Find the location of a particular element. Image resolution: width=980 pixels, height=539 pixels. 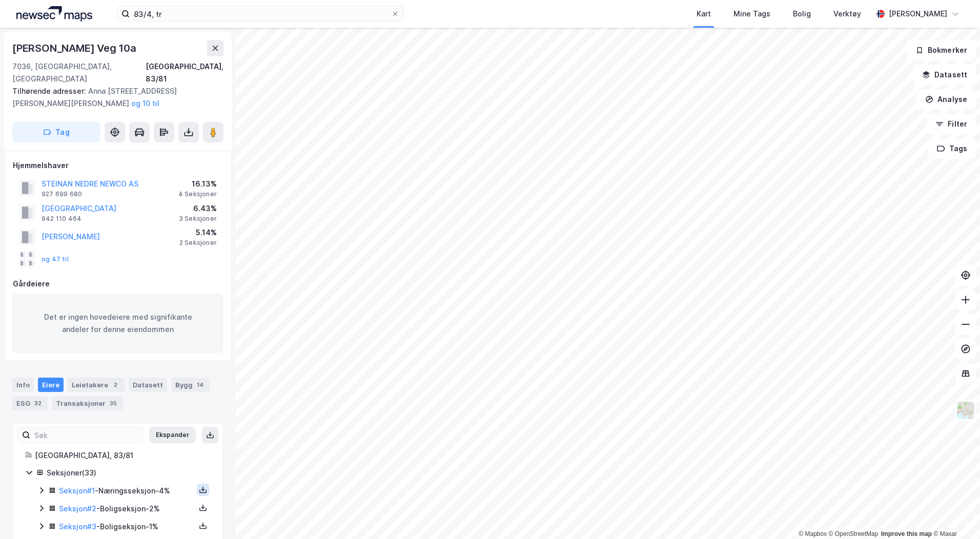

div: 4 Seksjoner is located at coordinates (198, 194).